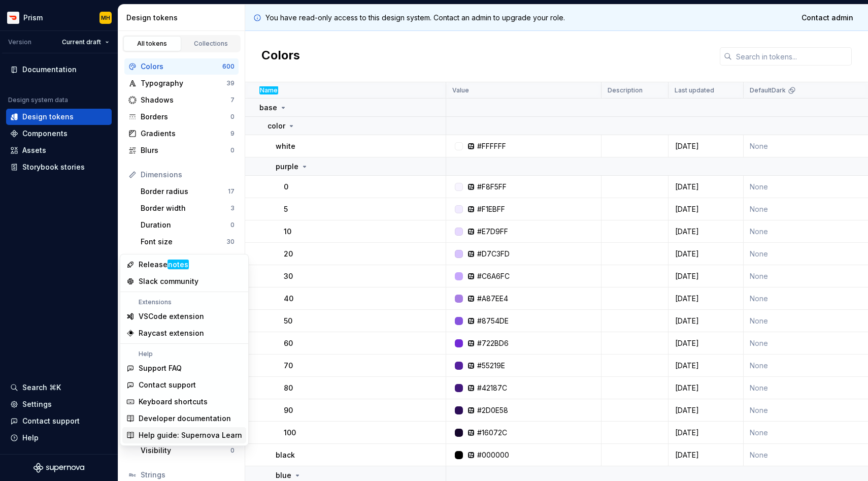 This screenshot has width=868, height=481. What do you see at coordinates (184, 333) in the screenshot?
I see `a: Raycast extension` at bounding box center [184, 333].